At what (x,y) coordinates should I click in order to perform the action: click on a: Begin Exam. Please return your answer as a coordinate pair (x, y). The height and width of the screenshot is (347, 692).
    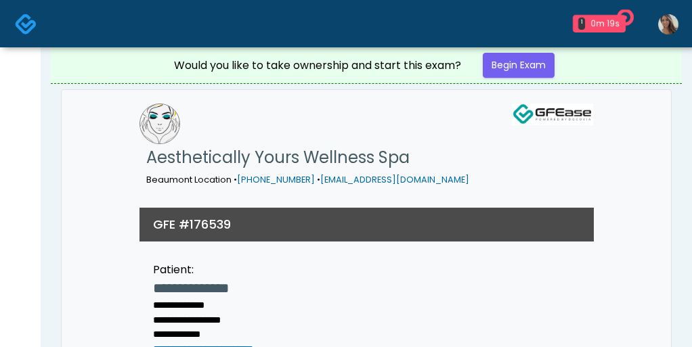
    Looking at the image, I should click on (519, 65).